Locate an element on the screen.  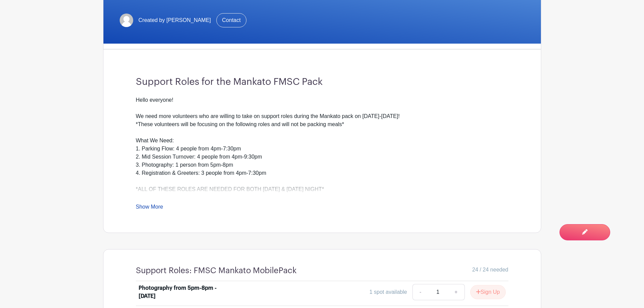
div: Hello everyone! We need more volunteers who are willing to take on support roles during the Manka... is located at coordinates (322, 156).